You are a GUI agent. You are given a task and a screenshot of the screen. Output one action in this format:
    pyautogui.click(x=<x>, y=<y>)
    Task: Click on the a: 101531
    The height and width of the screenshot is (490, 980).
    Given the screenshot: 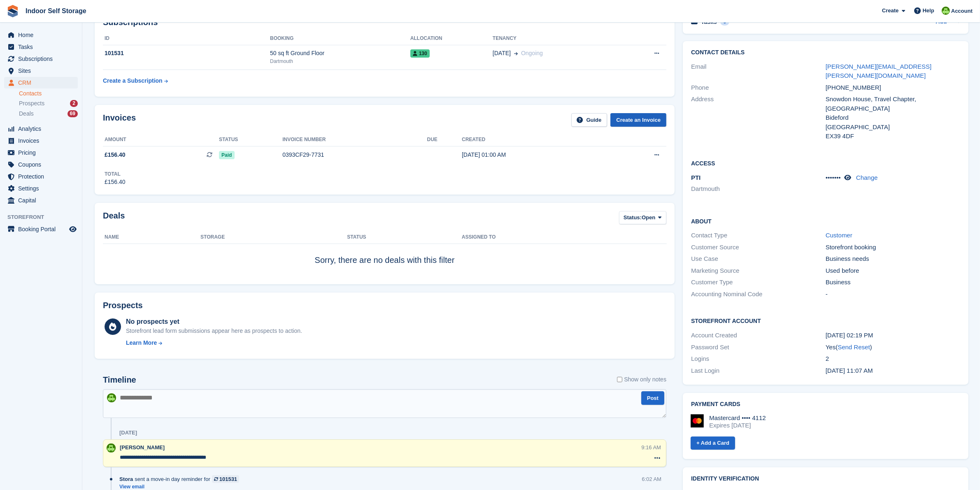 What is the action you would take?
    pyautogui.click(x=226, y=478)
    